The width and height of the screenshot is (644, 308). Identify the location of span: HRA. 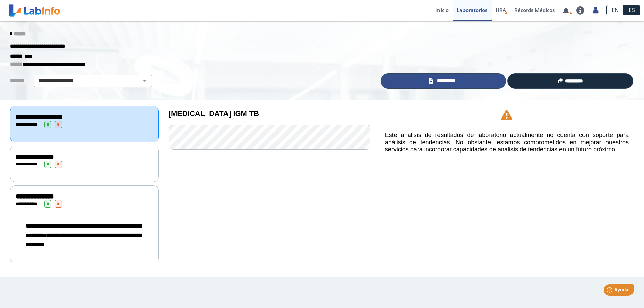
(501, 10).